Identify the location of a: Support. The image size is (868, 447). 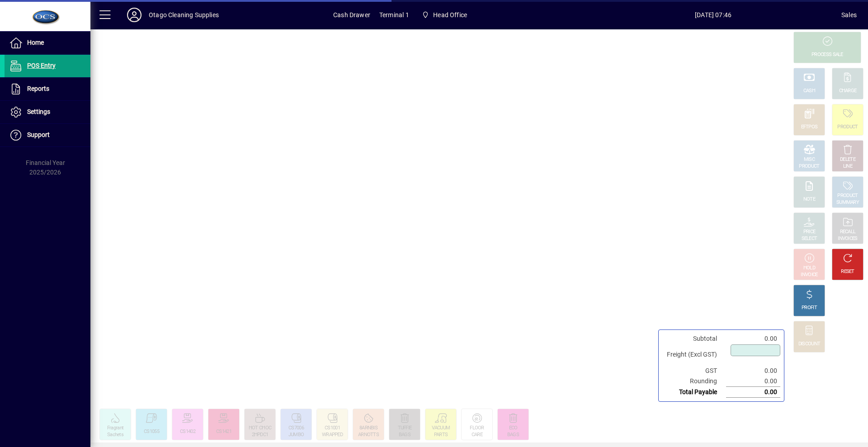
(47, 135).